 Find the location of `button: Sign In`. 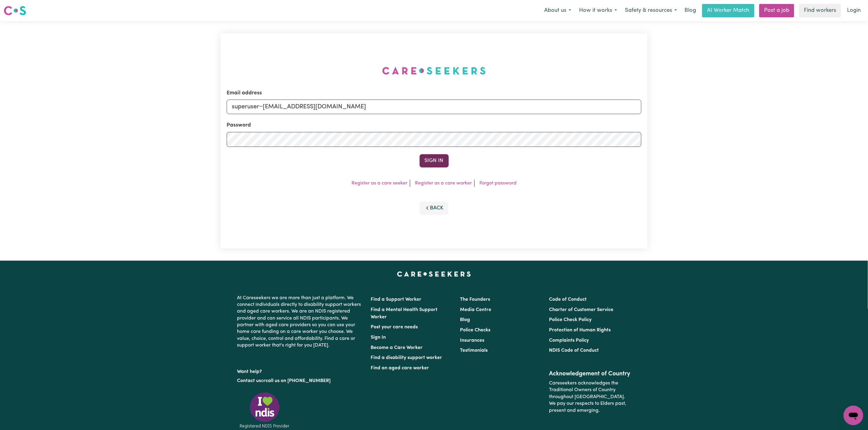

button: Sign In is located at coordinates (434, 161).